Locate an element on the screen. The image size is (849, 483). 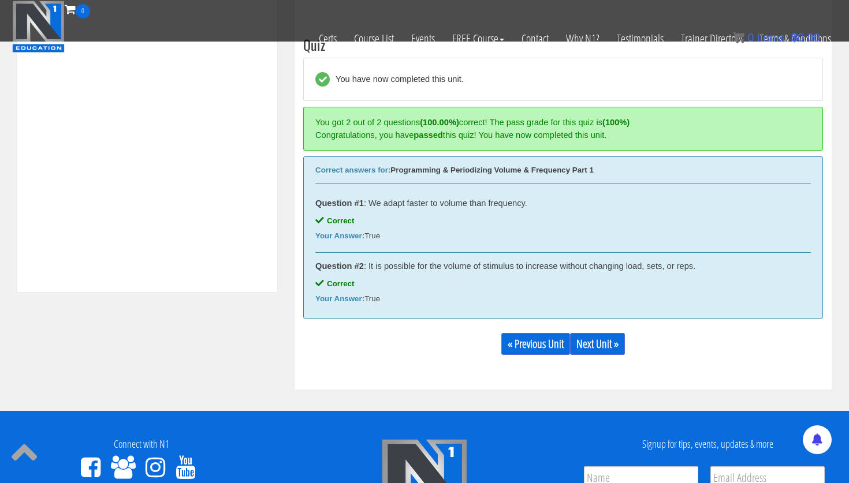
div: Programming & Periodizing Volume & Frequency Part 1 is located at coordinates (563, 170).